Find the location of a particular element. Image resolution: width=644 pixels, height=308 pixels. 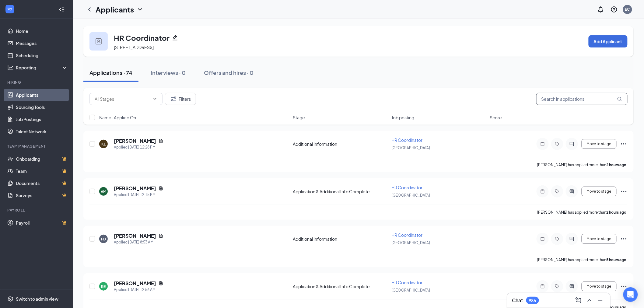

svg: ChevronUp is located at coordinates (589, 300).